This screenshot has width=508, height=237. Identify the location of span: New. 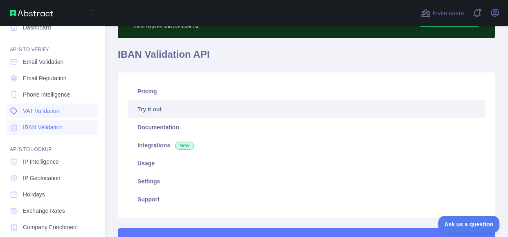
(185, 146).